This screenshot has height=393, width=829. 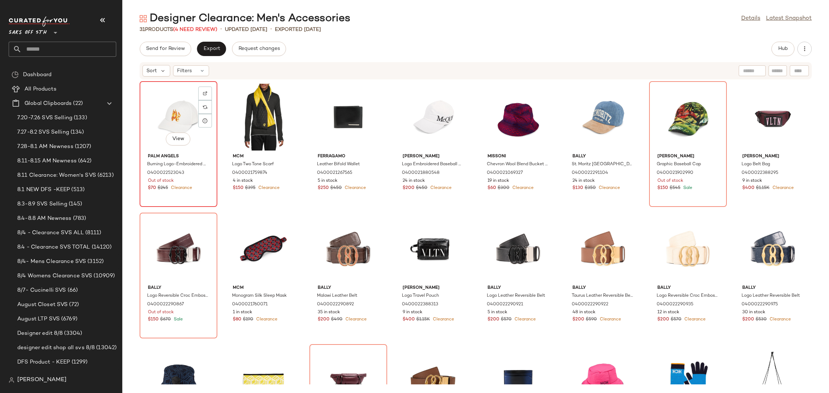 I want to click on span: Logo Belt Bag, so click(x=755, y=165).